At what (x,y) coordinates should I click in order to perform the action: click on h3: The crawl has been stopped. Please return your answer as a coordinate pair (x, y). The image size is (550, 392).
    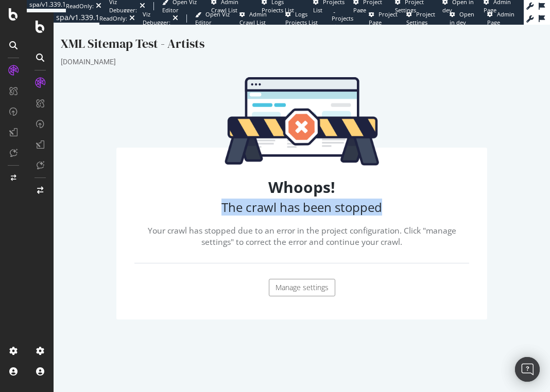
    Looking at the image, I should click on (248, 182).